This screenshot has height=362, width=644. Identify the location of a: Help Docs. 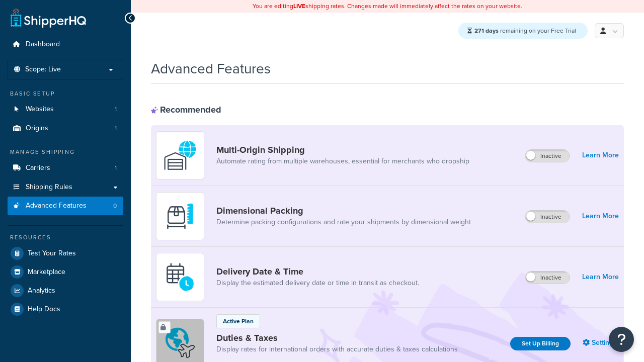
(66, 309).